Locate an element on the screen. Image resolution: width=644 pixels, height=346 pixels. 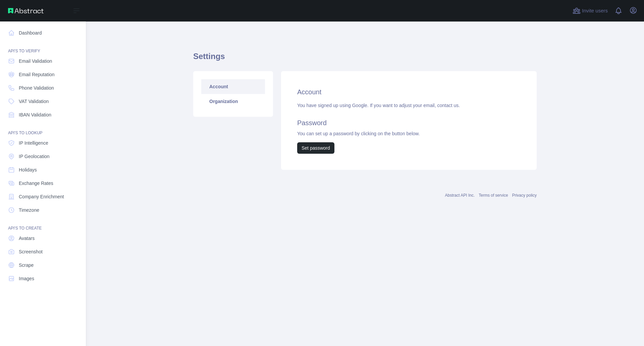
button: Invite users is located at coordinates (590, 11).